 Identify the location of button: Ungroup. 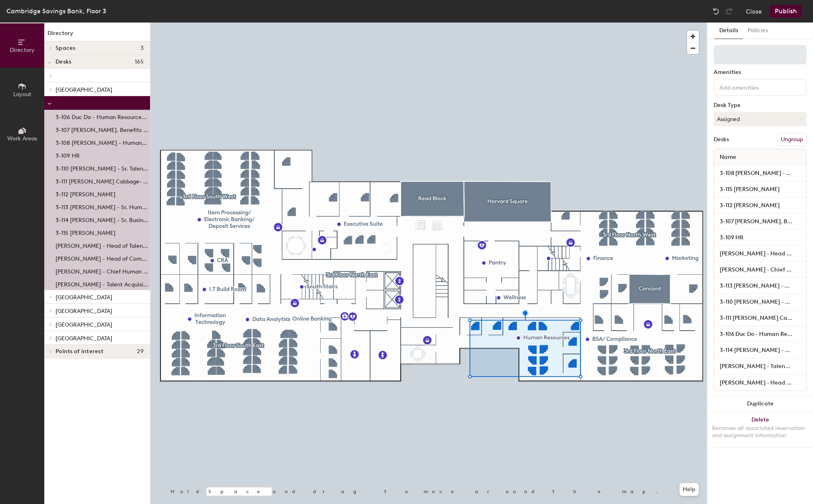
(792, 140).